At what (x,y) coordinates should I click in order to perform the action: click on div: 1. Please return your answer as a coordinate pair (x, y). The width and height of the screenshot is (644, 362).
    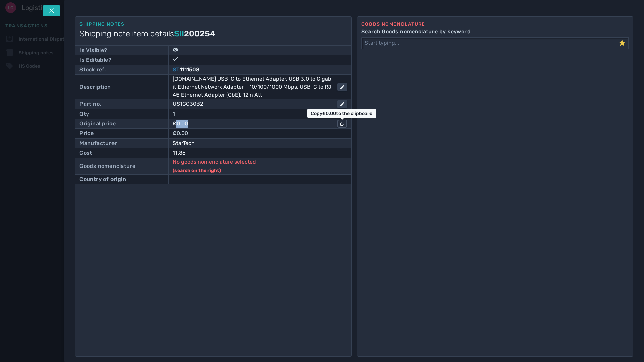
    Looking at the image, I should click on (260, 114).